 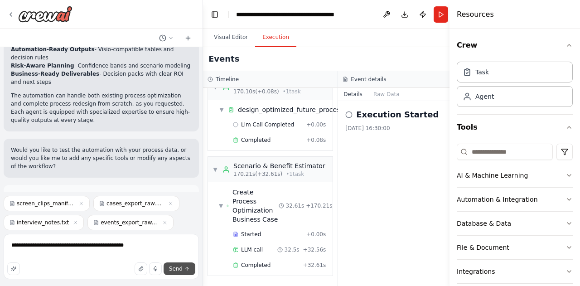 I want to click on button: Details, so click(x=353, y=94).